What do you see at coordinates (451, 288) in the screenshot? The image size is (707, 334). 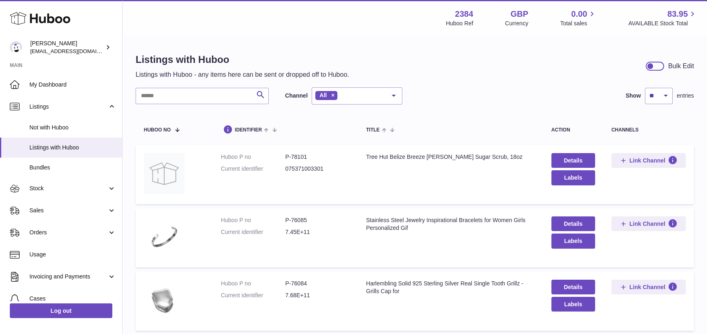 I see `div: Harlembling Solid 925 Sterling Silver Real Single Tooth Grillz - Grills Cap for` at bounding box center [451, 288].